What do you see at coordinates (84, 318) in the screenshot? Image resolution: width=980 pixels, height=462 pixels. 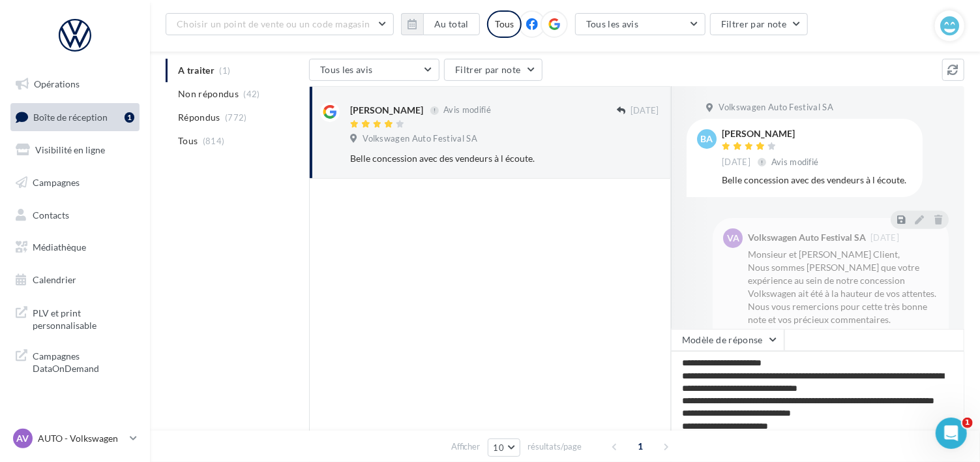 I see `span: PLV et print personnalisable` at bounding box center [84, 318].